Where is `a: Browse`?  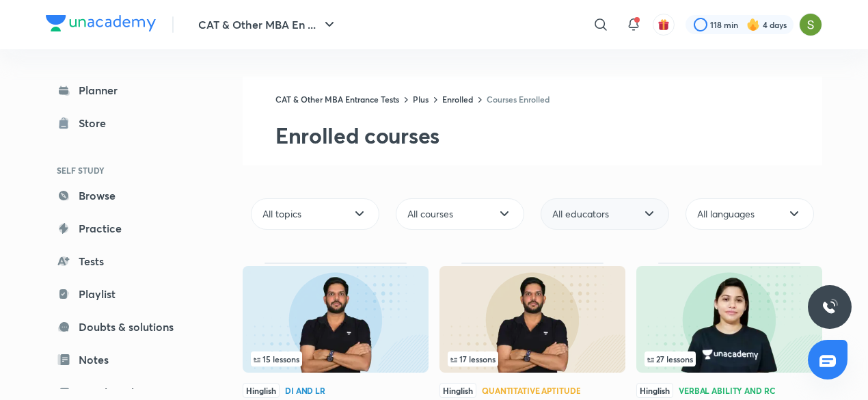 a: Browse is located at coordinates (125, 196).